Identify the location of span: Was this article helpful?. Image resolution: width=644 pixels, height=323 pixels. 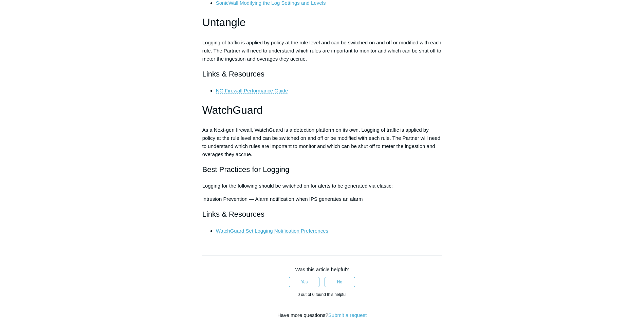
(322, 269).